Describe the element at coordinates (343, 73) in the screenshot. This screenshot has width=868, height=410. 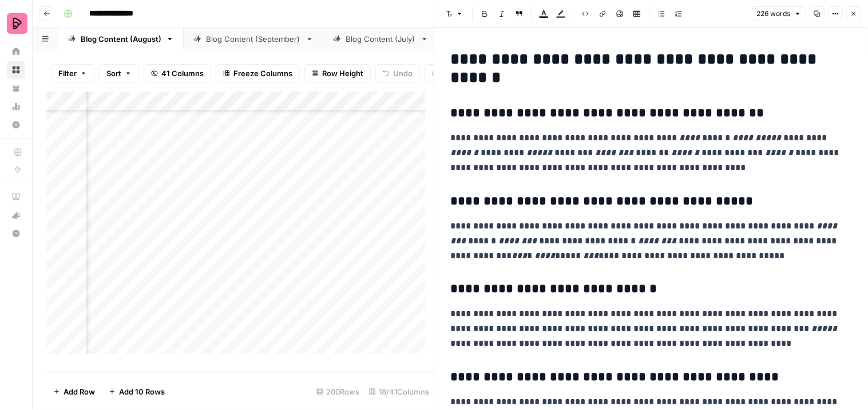
I see `span: Row Height` at that location.